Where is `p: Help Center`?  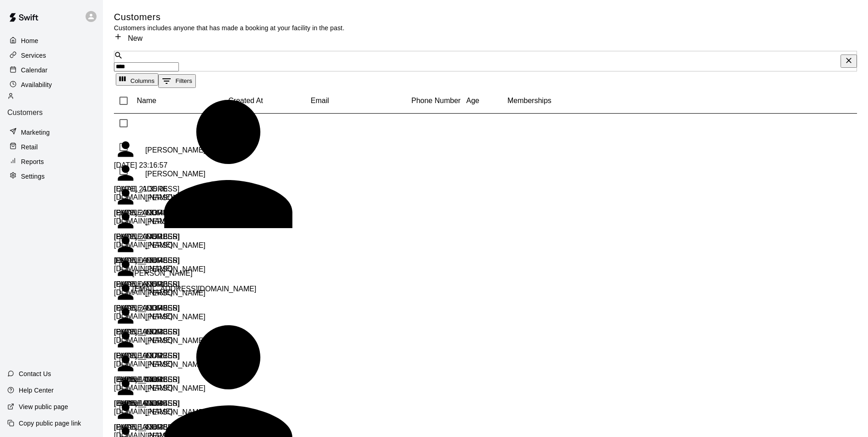
p: Help Center is located at coordinates (36, 390).